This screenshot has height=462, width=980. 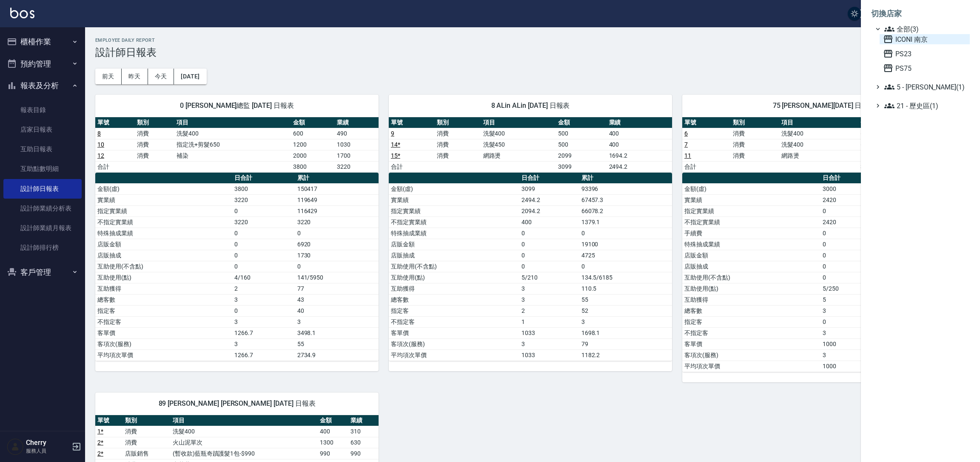 I want to click on span: PS75, so click(x=925, y=68).